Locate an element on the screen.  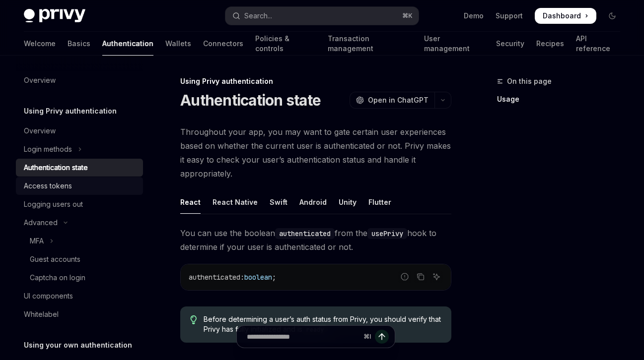
h1: Authentication state is located at coordinates (250, 100).